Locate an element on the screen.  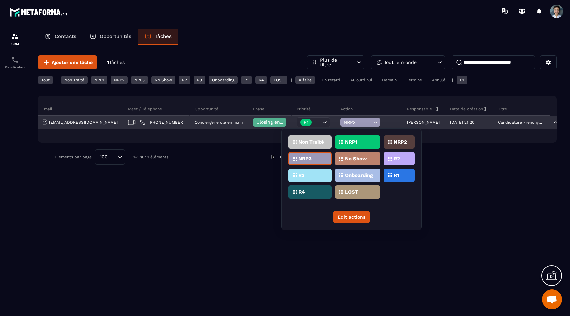
p: Phase is located at coordinates (259, 109).